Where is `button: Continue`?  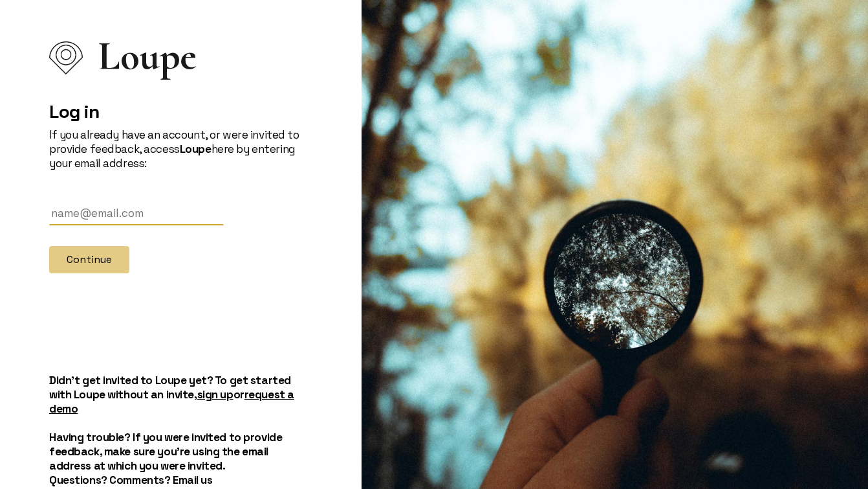
button: Continue is located at coordinates (90, 259).